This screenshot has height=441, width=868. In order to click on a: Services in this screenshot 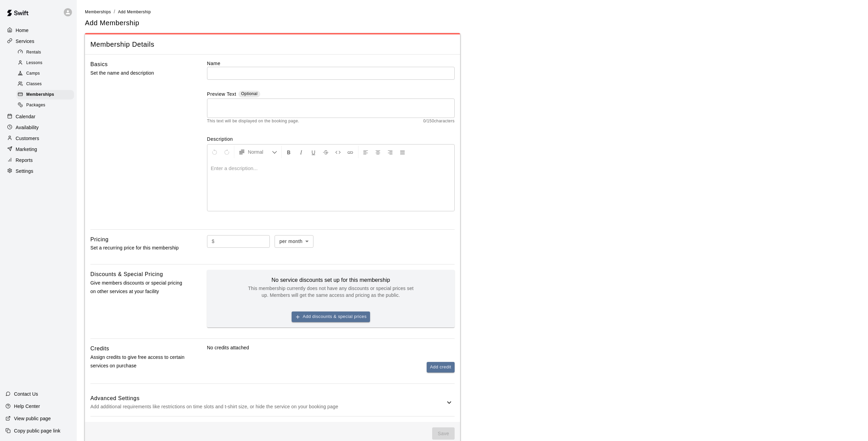, I will do `click(38, 42)`.